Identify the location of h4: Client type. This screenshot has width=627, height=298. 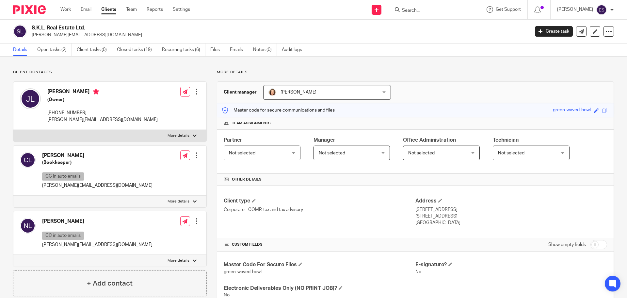
(320, 201).